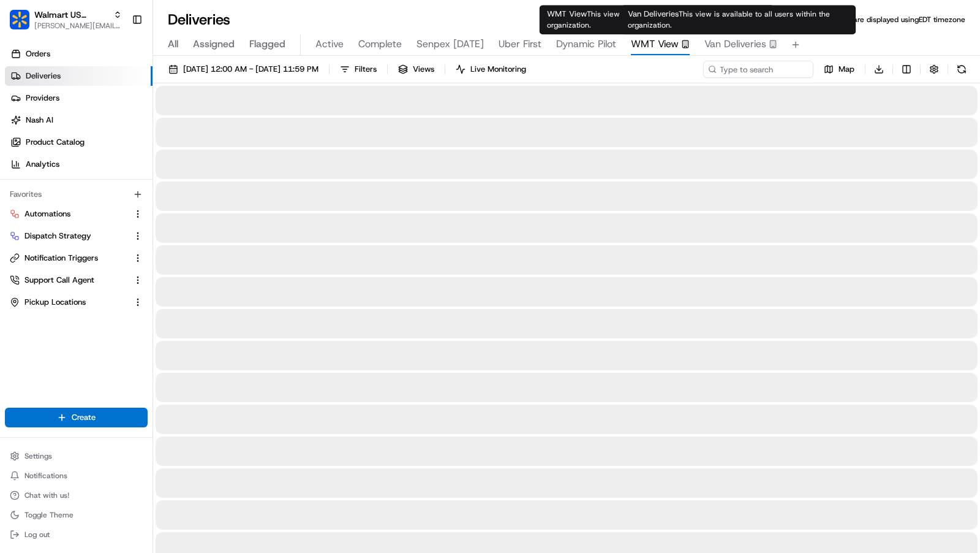  Describe the element at coordinates (58, 235) in the screenshot. I see `span: Dispatch Strategy` at that location.